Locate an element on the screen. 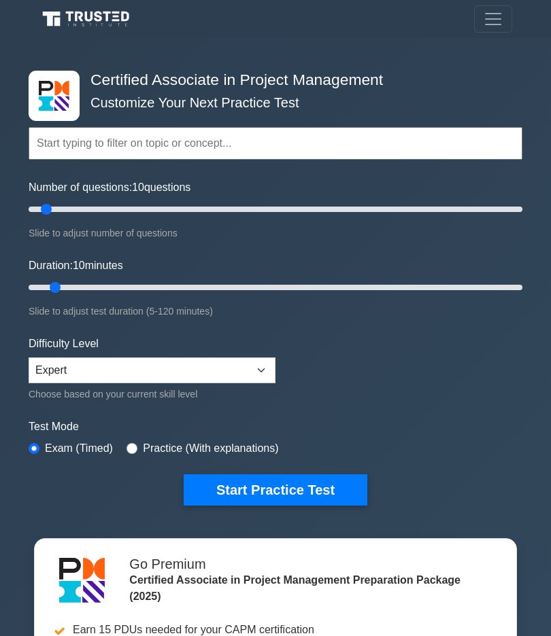  div: Slide to adjust test duration (5-120 minutes) is located at coordinates (275, 311).